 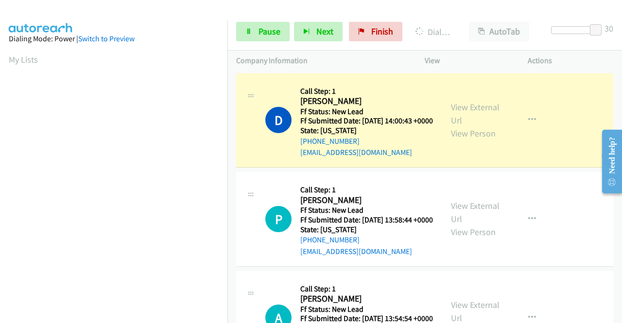 I want to click on a: Pause, so click(x=263, y=32).